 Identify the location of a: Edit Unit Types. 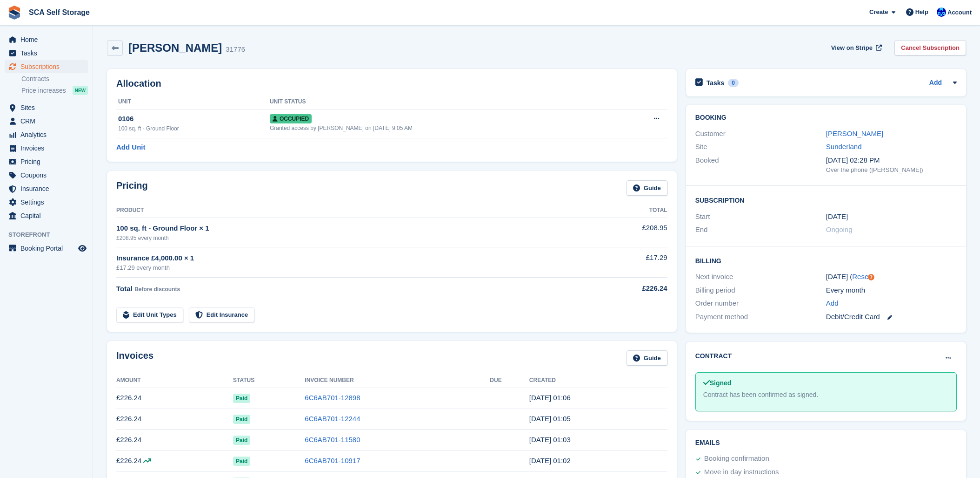
(150, 315).